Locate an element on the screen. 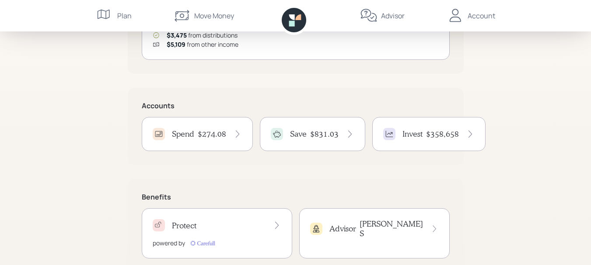 The width and height of the screenshot is (591, 265). span: $3,475 is located at coordinates (177, 35).